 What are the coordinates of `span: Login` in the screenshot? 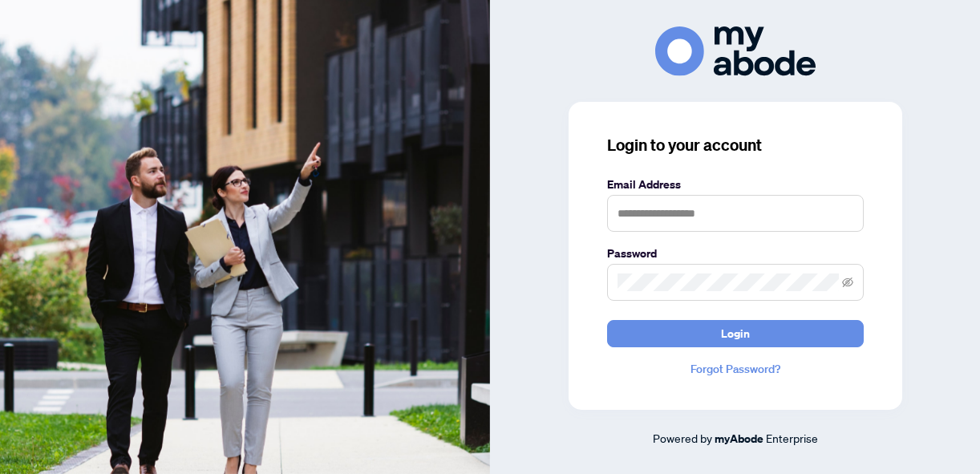 It's located at (736, 334).